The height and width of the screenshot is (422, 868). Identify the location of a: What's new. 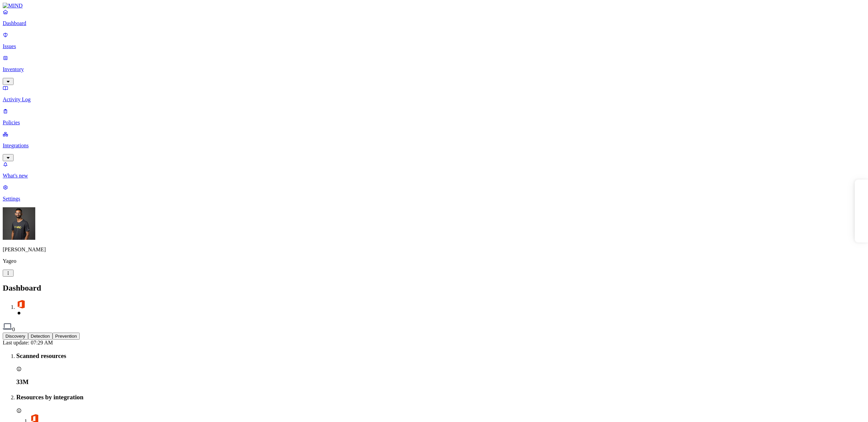
(434, 170).